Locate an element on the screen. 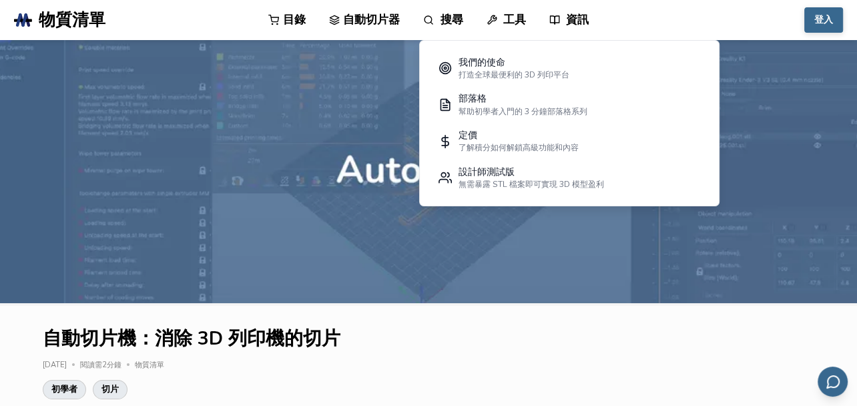  font: 定價 is located at coordinates (468, 135).